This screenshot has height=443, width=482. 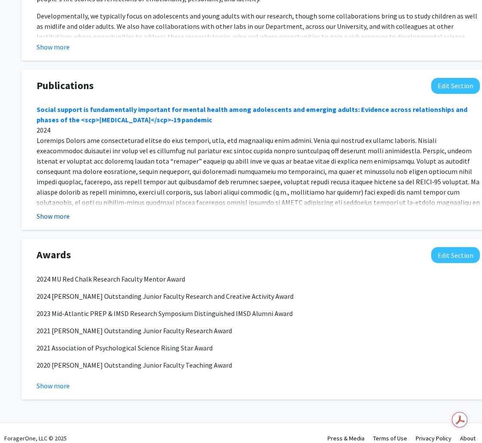 I want to click on a: Terms of Use, so click(x=390, y=438).